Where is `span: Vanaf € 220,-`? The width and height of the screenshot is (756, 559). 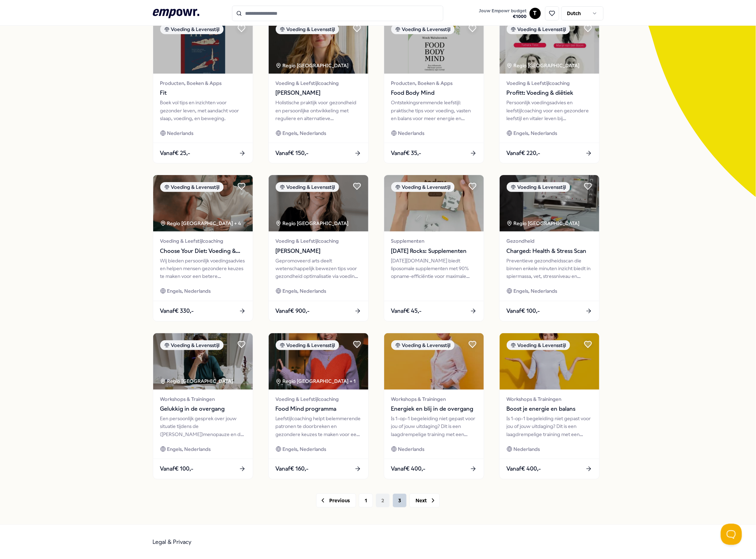
span: Vanaf € 220,- is located at coordinates (524, 153).